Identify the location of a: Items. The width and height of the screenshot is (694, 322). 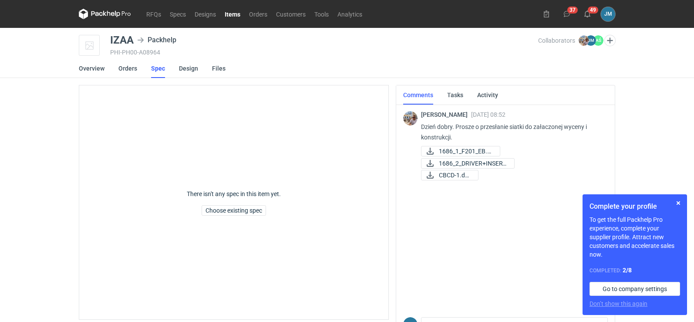
(232, 14).